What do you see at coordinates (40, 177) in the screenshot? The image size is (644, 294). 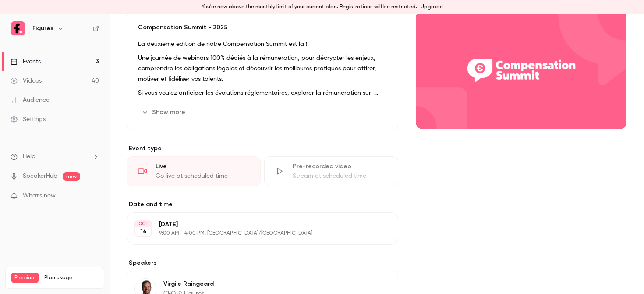 I see `a: SpeakerHub` at bounding box center [40, 177].